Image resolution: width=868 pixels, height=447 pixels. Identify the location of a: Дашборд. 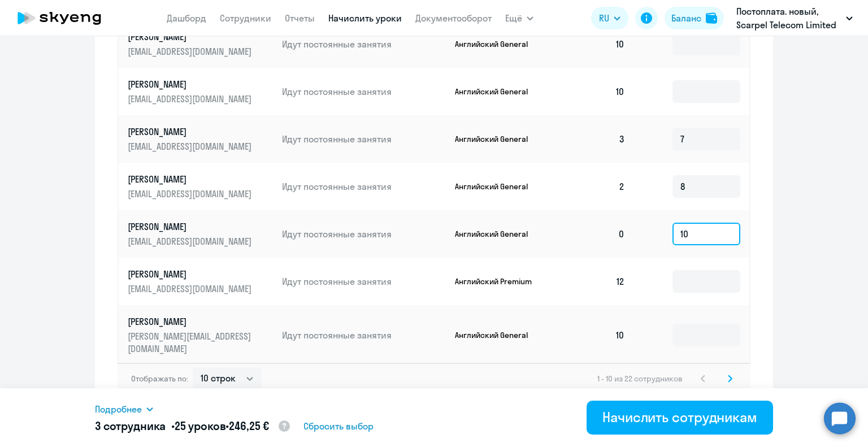
(187, 18).